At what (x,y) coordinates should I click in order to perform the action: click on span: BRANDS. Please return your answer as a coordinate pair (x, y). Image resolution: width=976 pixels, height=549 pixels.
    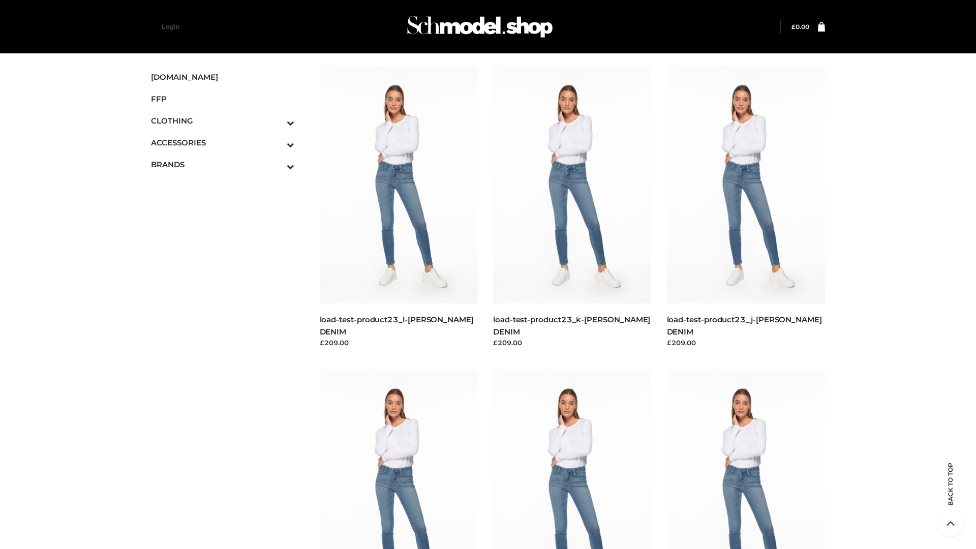
    Looking at the image, I should click on (223, 164).